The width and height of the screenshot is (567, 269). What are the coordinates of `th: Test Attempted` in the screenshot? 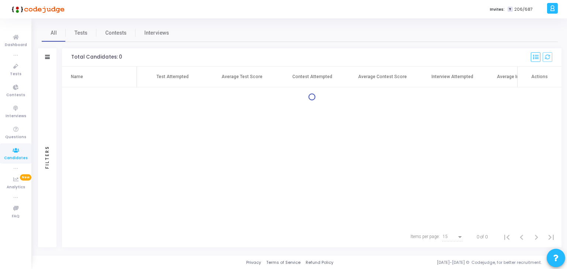 It's located at (172, 77).